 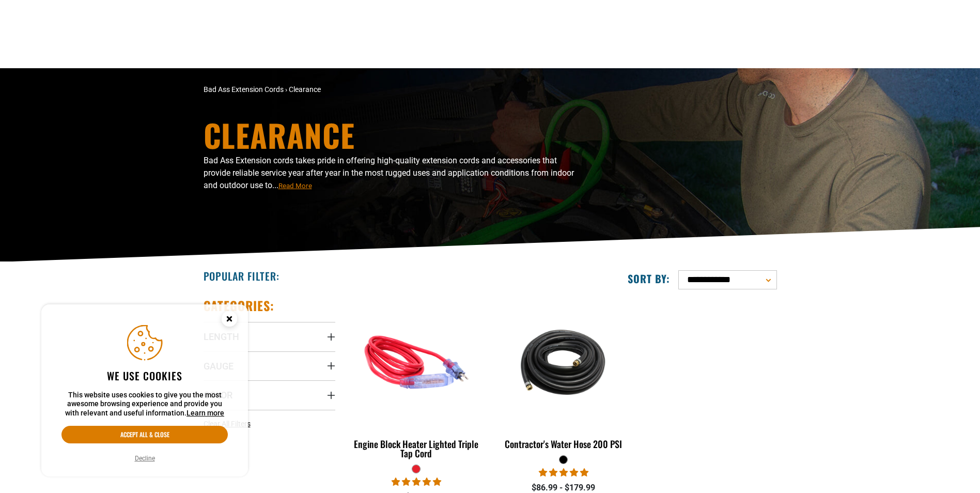 What do you see at coordinates (563, 444) in the screenshot?
I see `div: Contractor's Water Hose 200 PSI` at bounding box center [563, 444].